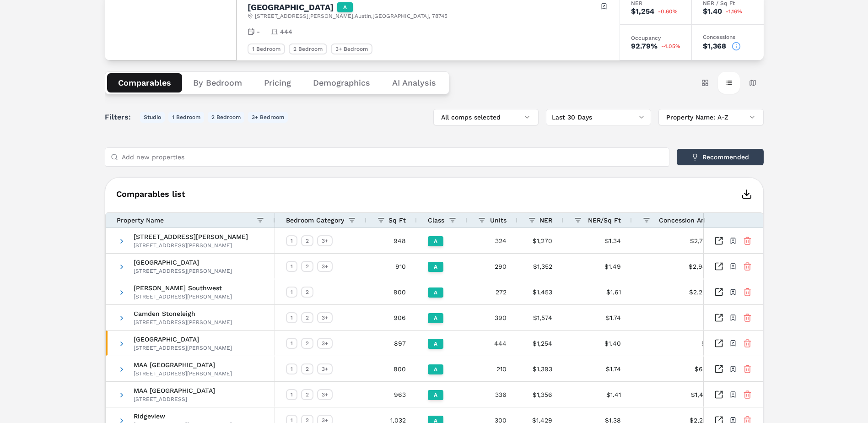 The width and height of the screenshot is (868, 423). Describe the element at coordinates (682, 368) in the screenshot. I see `div: $667` at that location.